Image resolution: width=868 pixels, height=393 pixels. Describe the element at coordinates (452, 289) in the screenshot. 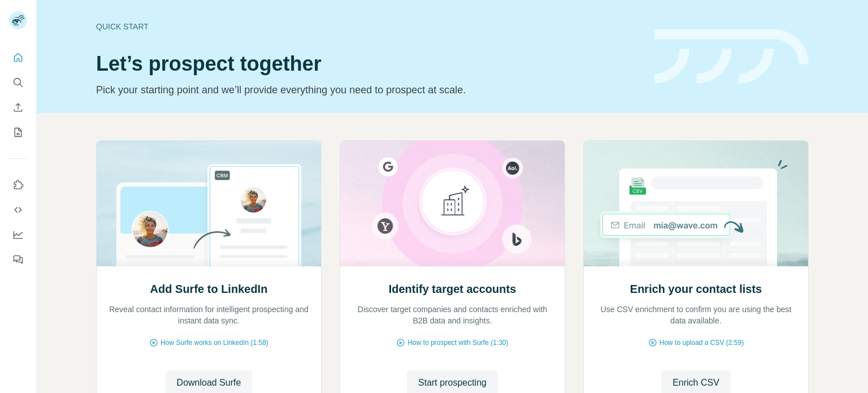

I see `h2: Identify target accounts` at that location.